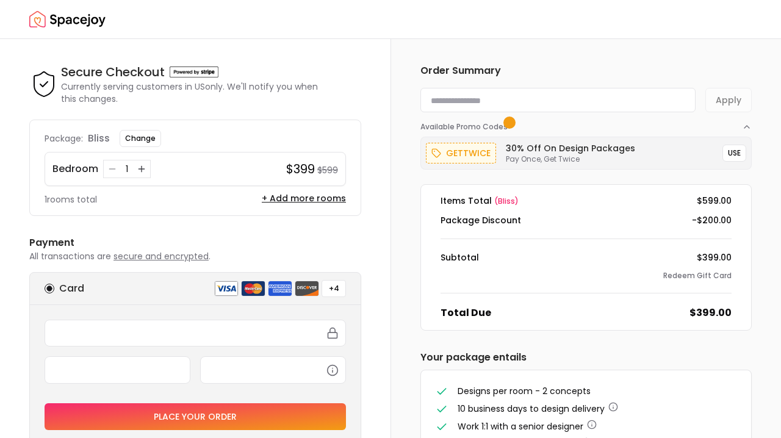 The width and height of the screenshot is (781, 438). What do you see at coordinates (697, 276) in the screenshot?
I see `button: Redeem Gift Card` at bounding box center [697, 276].